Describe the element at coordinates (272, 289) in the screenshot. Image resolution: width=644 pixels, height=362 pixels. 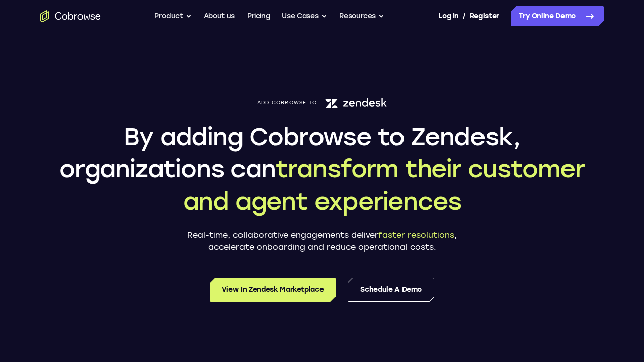
I see `a: View in Zendesk Marketplace` at that location.